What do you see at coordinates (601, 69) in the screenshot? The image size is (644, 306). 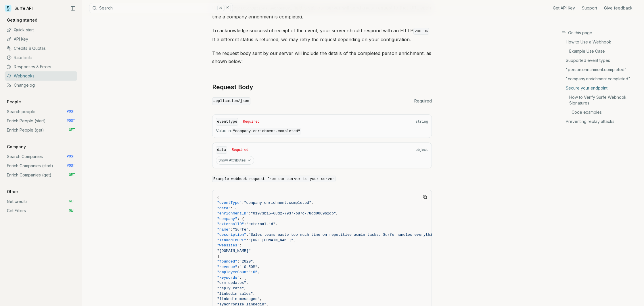 I see `a: "person.enrichment.completed"` at bounding box center [601, 69].